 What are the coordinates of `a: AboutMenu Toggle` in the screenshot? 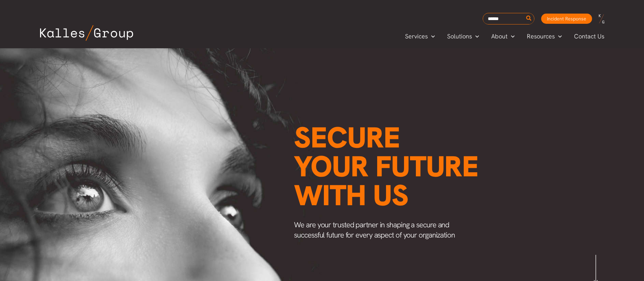 It's located at (503, 36).